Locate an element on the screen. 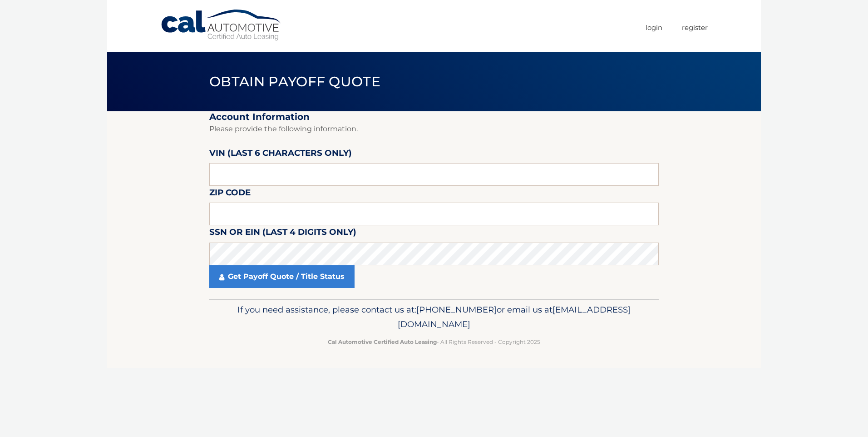 The height and width of the screenshot is (437, 868). label: Zip Code is located at coordinates (229, 194).